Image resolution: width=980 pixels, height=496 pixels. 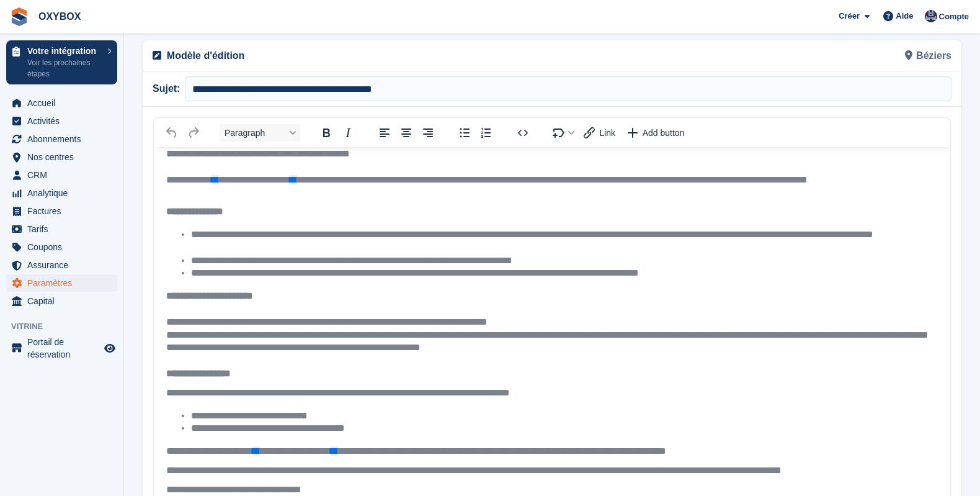 What do you see at coordinates (19, 17) in the screenshot?
I see `img: stora-icon-8386f47178a22dfd0bd8f6a31ec36ba5ce8667c1dd55bd0f319d3a0aa187defe.svg` at bounding box center [19, 17].